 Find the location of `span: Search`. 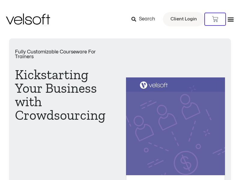

span: Search is located at coordinates (147, 19).